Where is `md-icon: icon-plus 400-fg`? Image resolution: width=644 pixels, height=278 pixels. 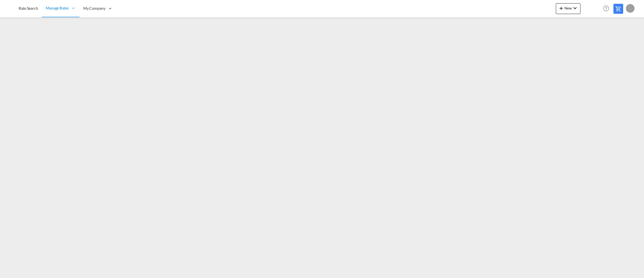
md-icon: icon-plus 400-fg is located at coordinates (561, 8).